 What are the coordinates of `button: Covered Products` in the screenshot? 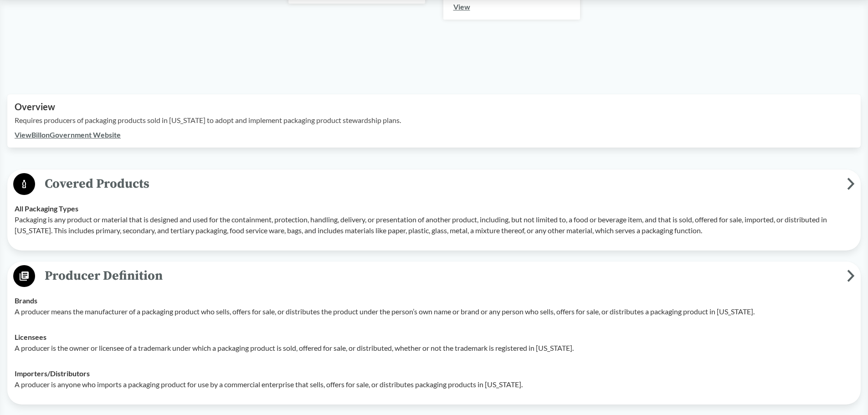 It's located at (434, 184).